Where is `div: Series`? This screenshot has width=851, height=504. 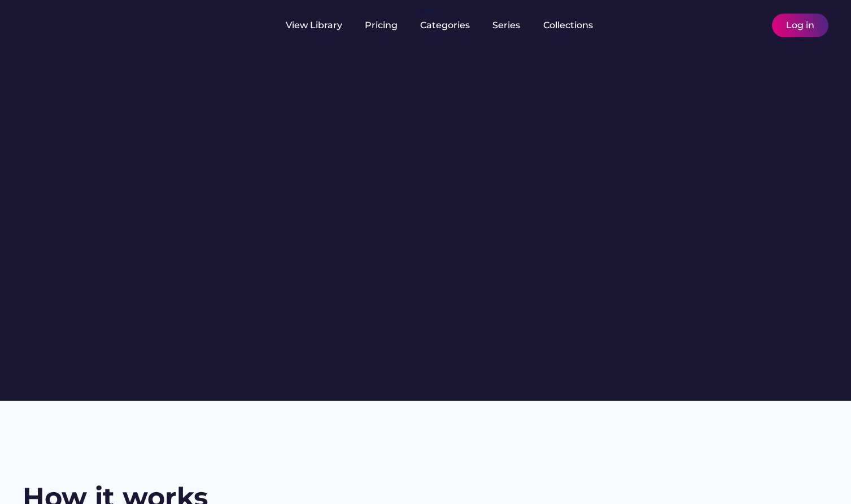
div: Series is located at coordinates (506, 25).